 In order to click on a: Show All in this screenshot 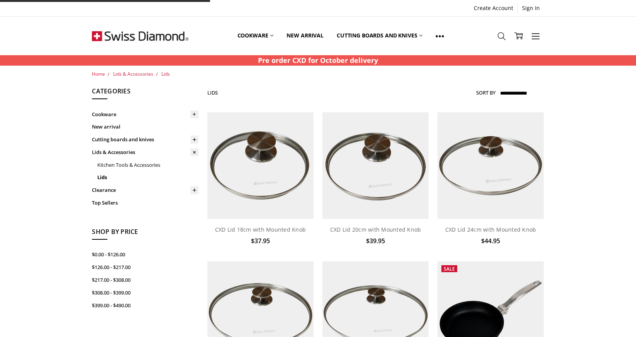, I will do `click(440, 36)`.